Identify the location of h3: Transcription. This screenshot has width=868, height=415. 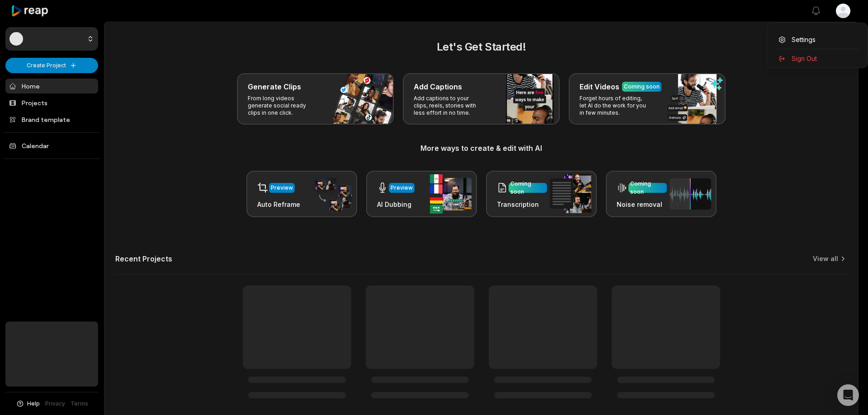
(522, 204).